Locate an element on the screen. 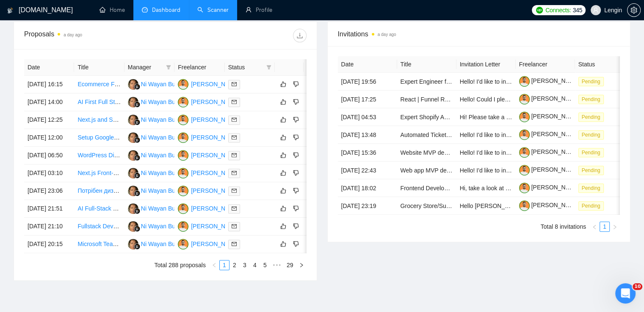 The width and height of the screenshot is (644, 312). span: right is located at coordinates (301, 265).